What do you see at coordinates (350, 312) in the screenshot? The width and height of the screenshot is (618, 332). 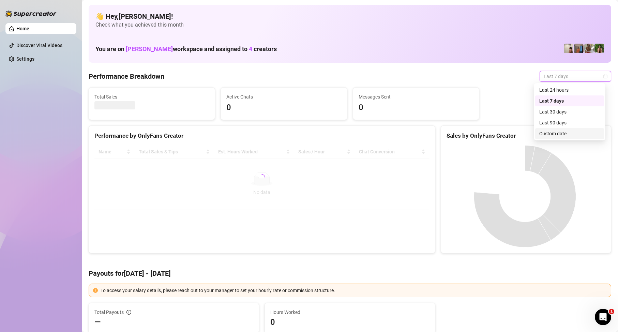 I see `span: Hours Worked` at bounding box center [350, 312].